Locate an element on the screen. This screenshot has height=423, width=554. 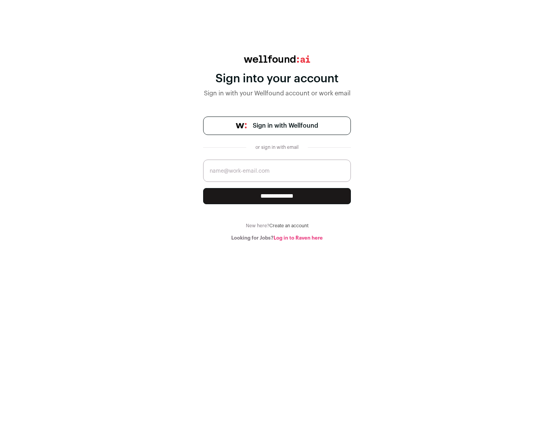
div: Looking for Jobs? is located at coordinates (277, 238).